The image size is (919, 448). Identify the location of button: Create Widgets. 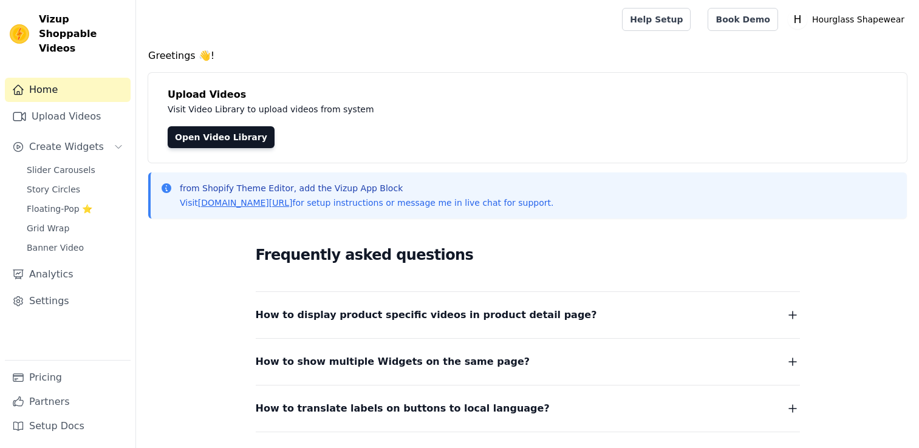
(67, 147).